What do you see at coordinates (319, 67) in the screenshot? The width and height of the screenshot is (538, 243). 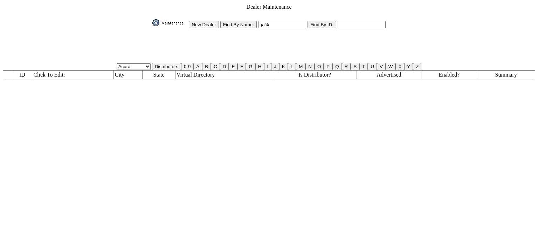 I see `input: O` at bounding box center [319, 67].